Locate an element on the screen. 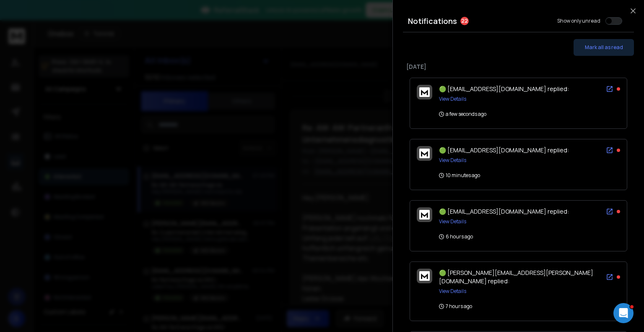  span: Mark all as read is located at coordinates (604, 47).